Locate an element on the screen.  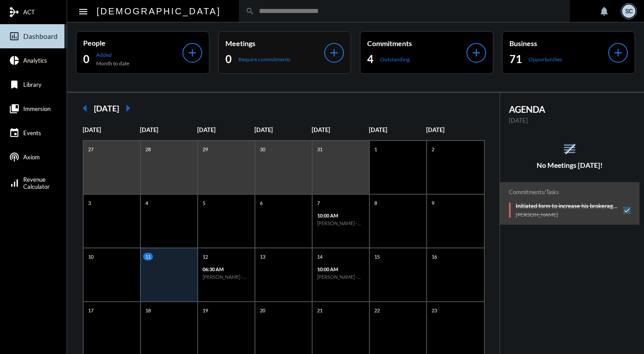
mat-icon: insert_chart_outlined is located at coordinates (14, 36).